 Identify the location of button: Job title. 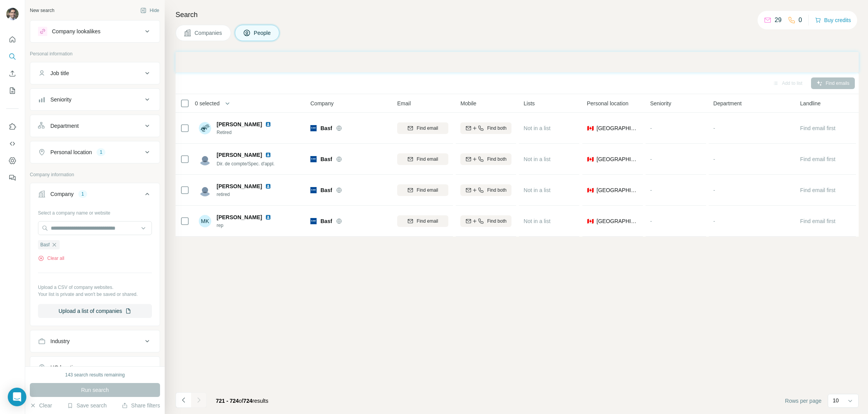
(95, 73).